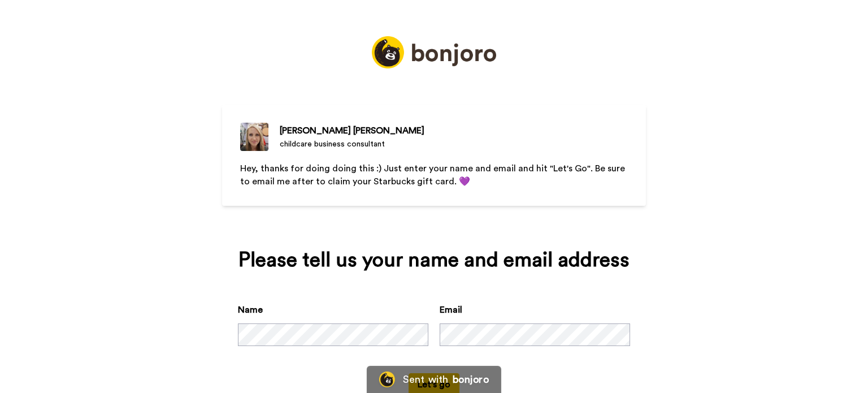  Describe the element at coordinates (434, 260) in the screenshot. I see `div: Please tell us your name and email address` at that location.